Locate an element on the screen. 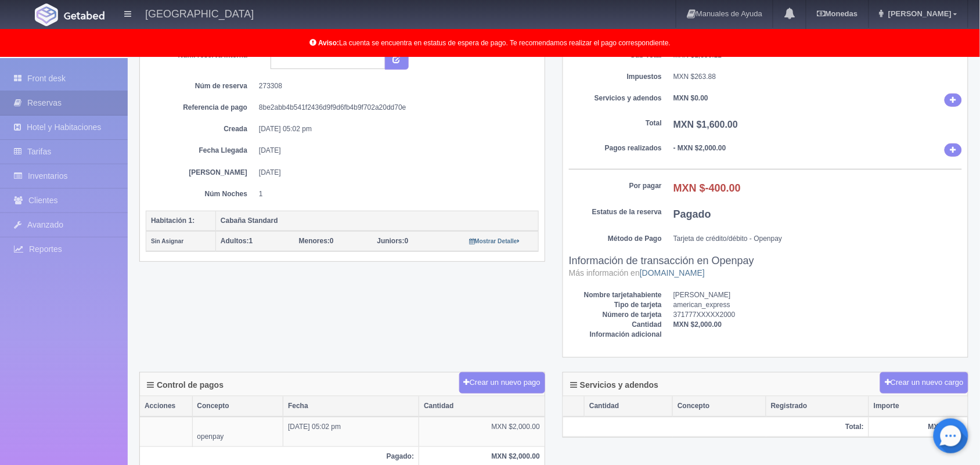  h4: Servicios y adendos is located at coordinates (614, 385).